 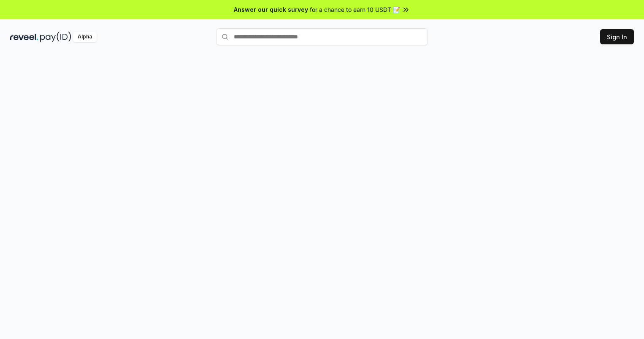 What do you see at coordinates (85, 37) in the screenshot?
I see `div: Alpha` at bounding box center [85, 37].